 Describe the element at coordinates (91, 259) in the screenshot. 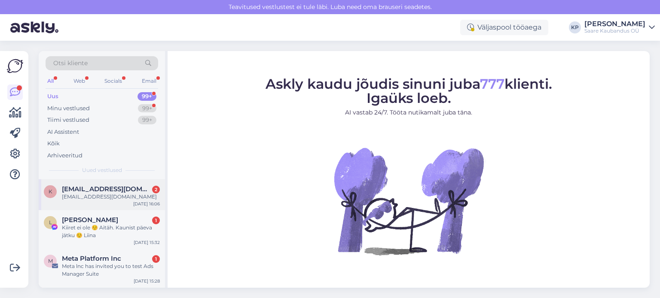

I see `span: Meta Platform Inc` at that location.